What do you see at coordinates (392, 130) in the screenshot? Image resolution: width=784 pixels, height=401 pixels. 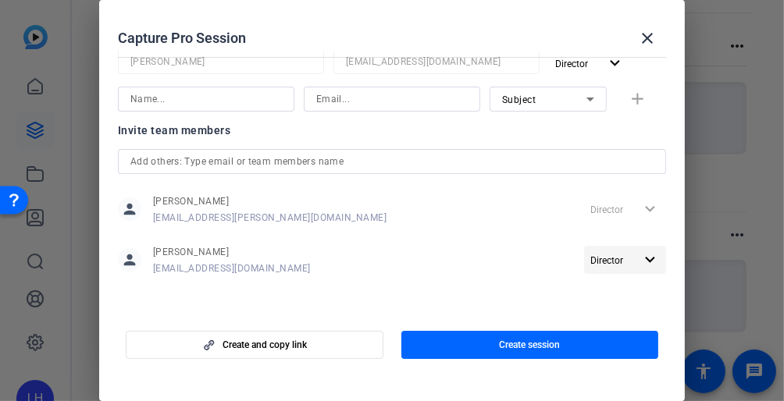 I see `div: Invite team members` at bounding box center [392, 130].